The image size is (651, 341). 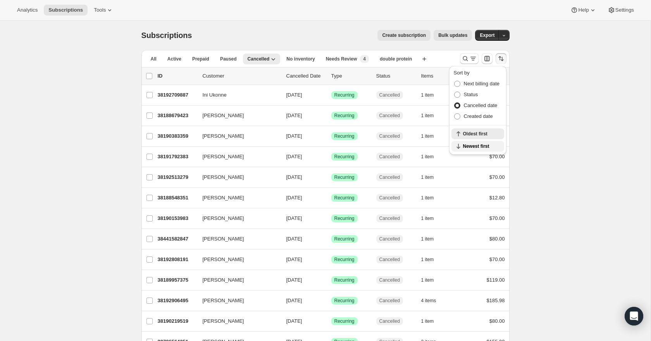 What do you see at coordinates (621, 10) in the screenshot?
I see `button: Settings` at bounding box center [621, 10].